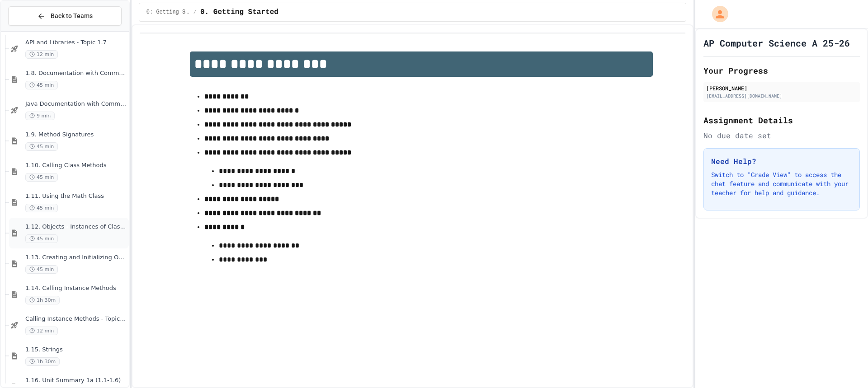 The image size is (868, 388). I want to click on span: API and Libraries - Topic 1.7, so click(76, 42).